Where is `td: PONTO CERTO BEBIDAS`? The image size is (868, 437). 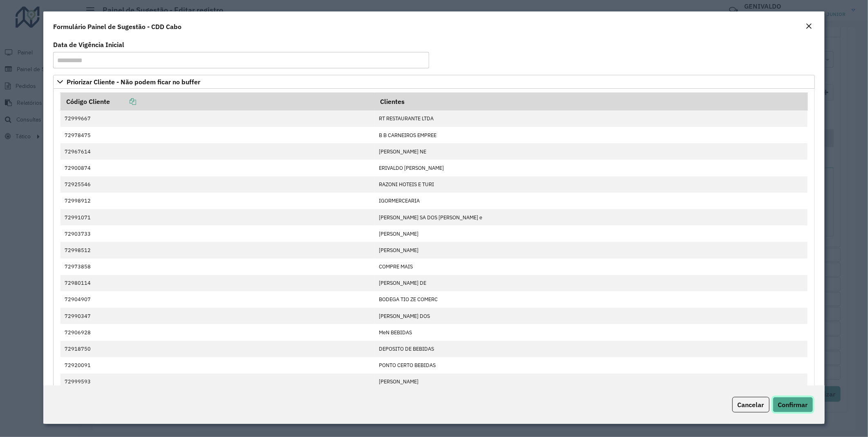 td: PONTO CERTO BEBIDAS is located at coordinates (591, 365).